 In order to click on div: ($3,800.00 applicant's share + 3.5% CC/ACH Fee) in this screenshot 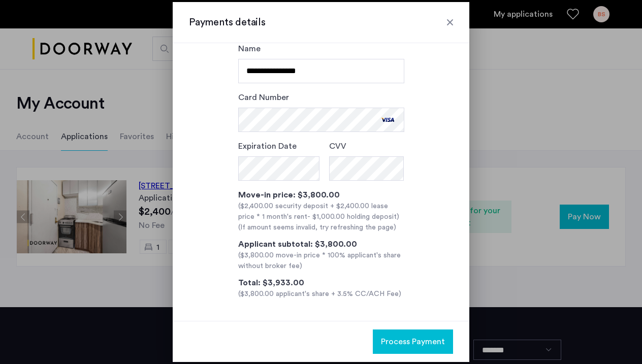, I will do `click(321, 294)`.